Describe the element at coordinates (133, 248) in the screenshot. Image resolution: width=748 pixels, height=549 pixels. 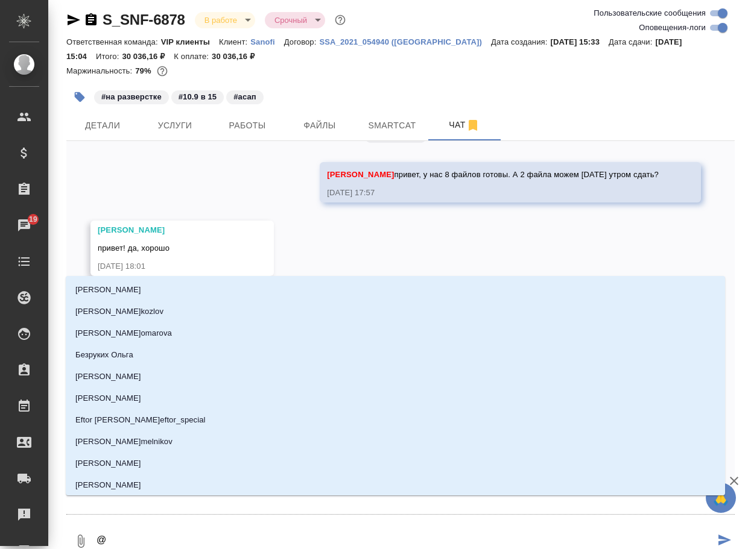
I see `span: привет! да, хорошо` at that location.